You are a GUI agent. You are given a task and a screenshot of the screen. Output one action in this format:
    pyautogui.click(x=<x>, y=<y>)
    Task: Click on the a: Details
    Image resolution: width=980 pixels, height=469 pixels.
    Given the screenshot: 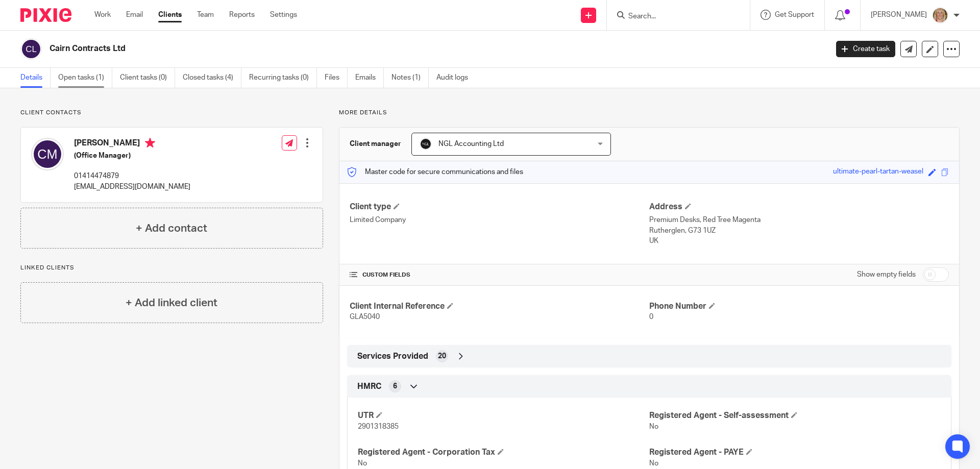 What is the action you would take?
    pyautogui.click(x=35, y=78)
    